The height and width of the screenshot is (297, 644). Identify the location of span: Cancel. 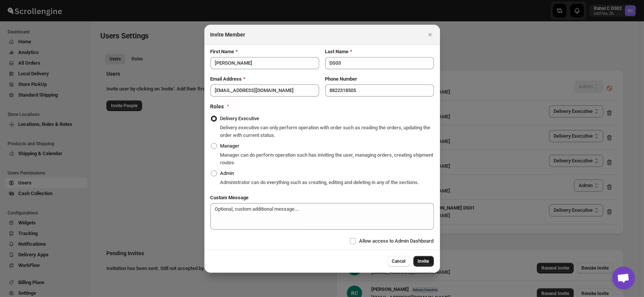
(399, 262).